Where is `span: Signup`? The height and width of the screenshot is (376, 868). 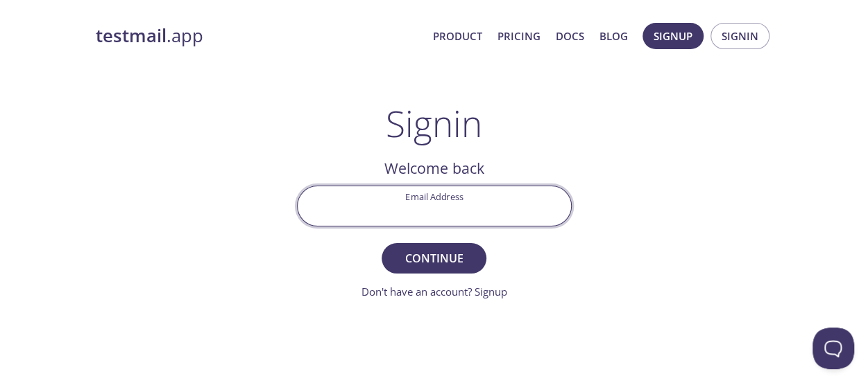
span: Signup is located at coordinates (673, 36).